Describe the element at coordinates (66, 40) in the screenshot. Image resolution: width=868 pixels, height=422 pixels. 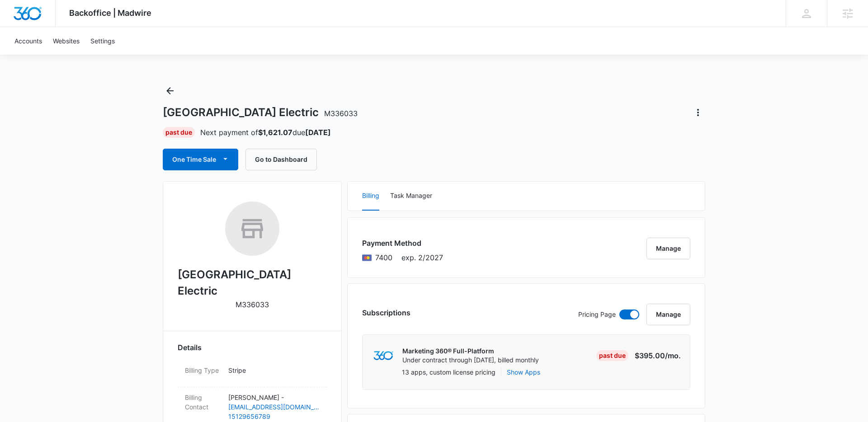
I see `a: Websites` at that location.